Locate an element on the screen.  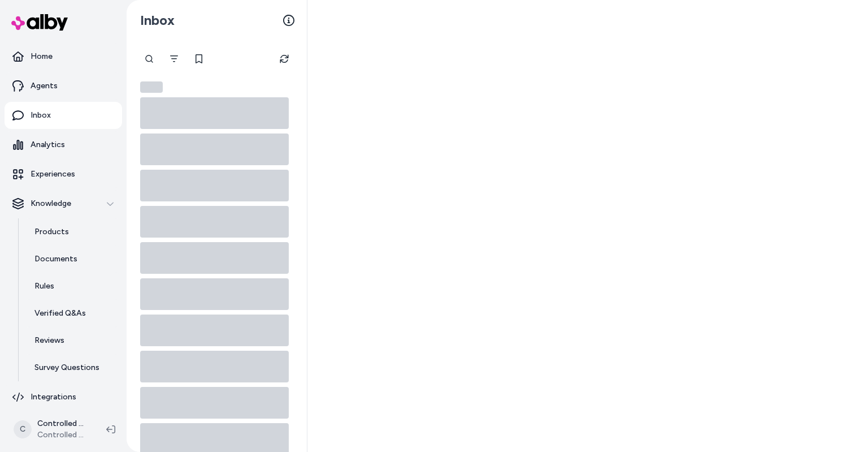
p: Home is located at coordinates (41, 57).